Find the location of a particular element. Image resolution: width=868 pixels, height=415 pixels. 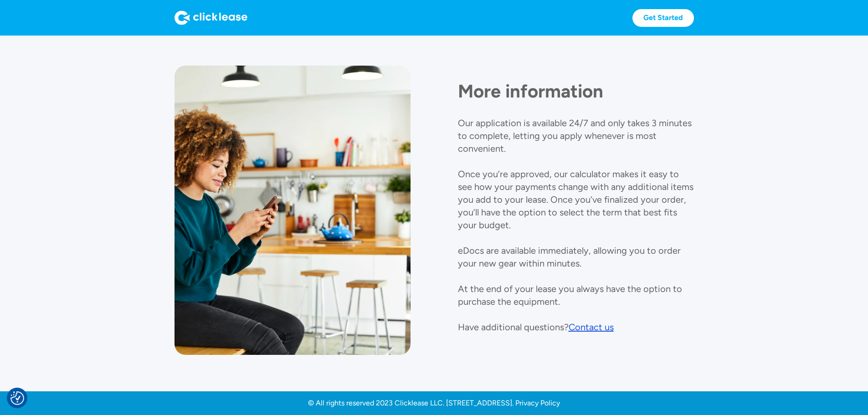

a: Get Started is located at coordinates (663, 18).